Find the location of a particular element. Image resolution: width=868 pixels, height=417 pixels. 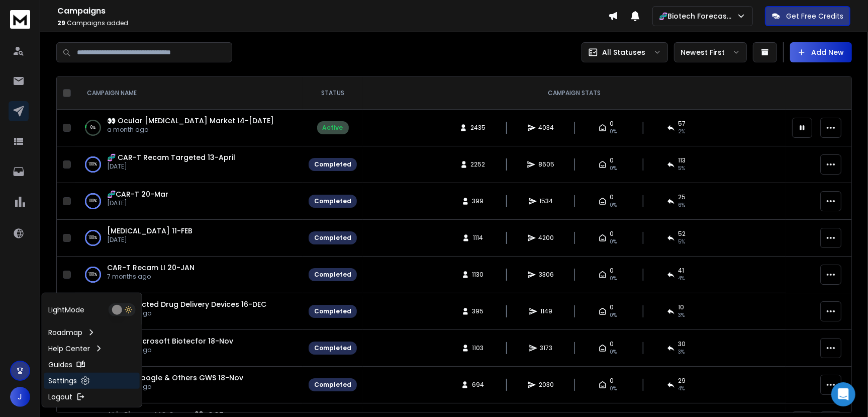

span: 1103 is located at coordinates (478, 348).